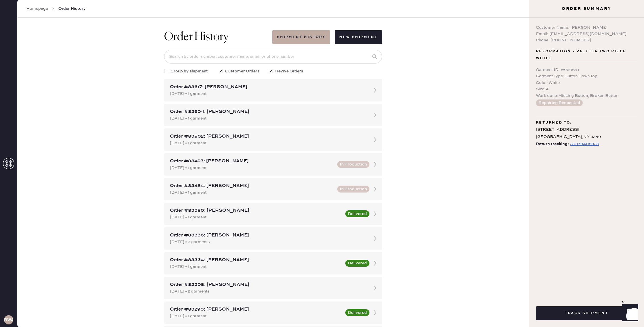  What do you see at coordinates (358, 37) in the screenshot?
I see `button: New Shipment` at bounding box center [358, 37].